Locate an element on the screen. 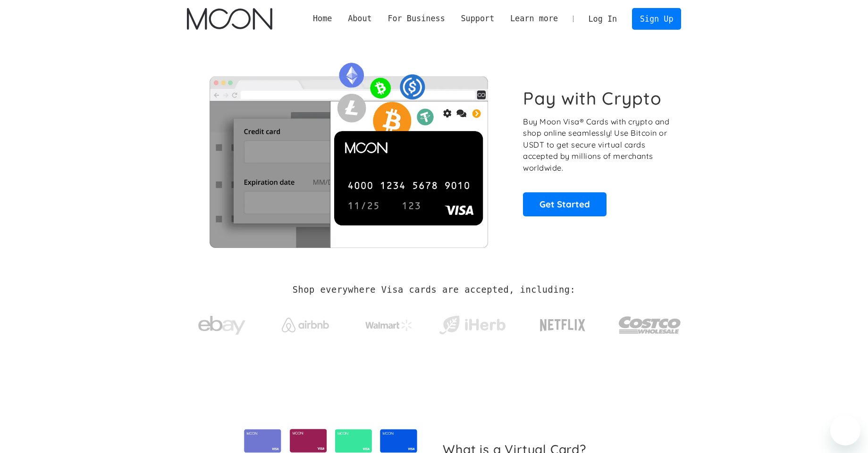  p: Buy Moon Visa® Cards with crypto and shop online seamlessly! Use Bitcoin or USDT to get secure vi... is located at coordinates (597, 145).